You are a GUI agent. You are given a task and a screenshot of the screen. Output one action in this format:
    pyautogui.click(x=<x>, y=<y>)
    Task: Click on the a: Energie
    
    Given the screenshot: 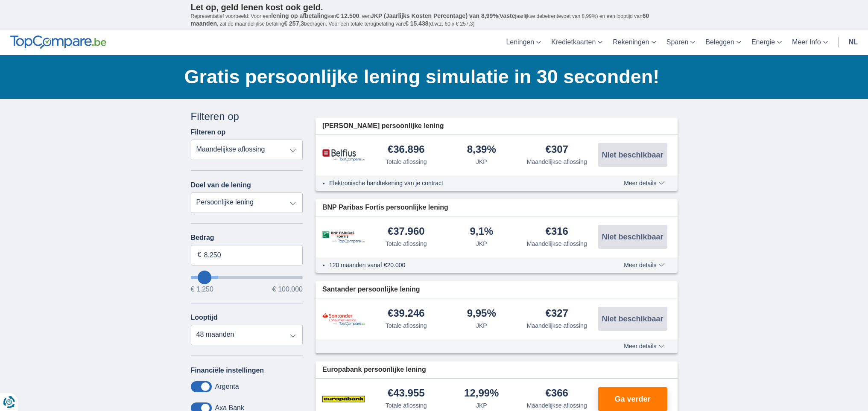 What is the action you would take?
    pyautogui.click(x=766, y=42)
    